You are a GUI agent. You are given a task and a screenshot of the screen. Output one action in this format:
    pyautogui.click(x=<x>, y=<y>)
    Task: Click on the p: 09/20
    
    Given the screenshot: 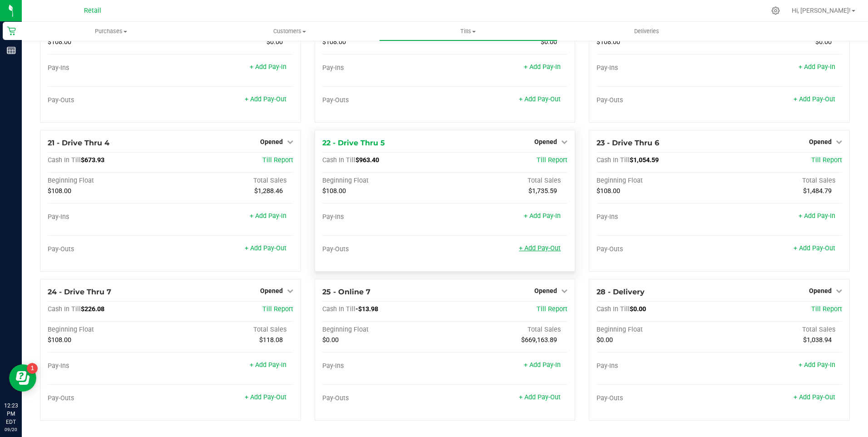 What is the action you would take?
    pyautogui.click(x=11, y=429)
    